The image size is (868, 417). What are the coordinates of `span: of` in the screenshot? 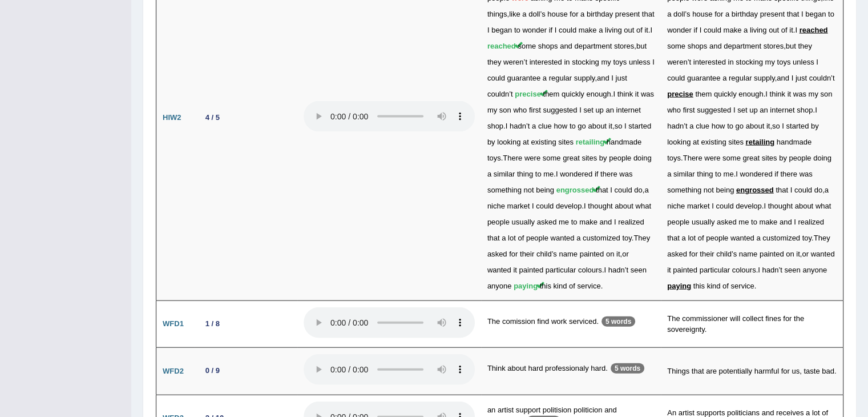 It's located at (521, 237).